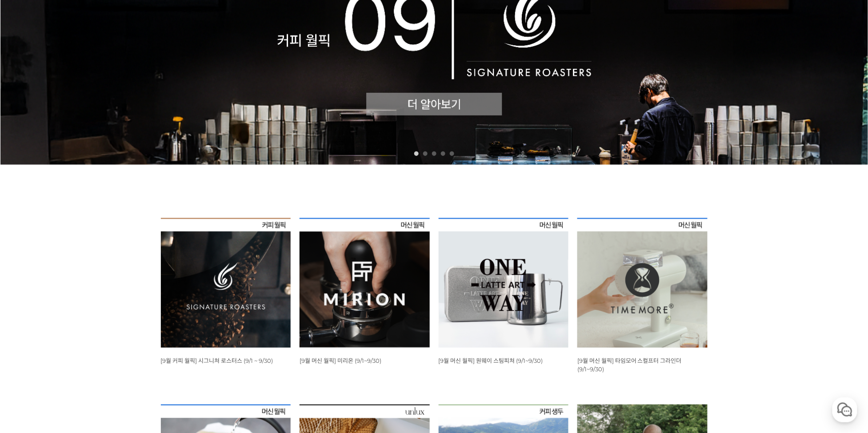  Describe the element at coordinates (87, 299) in the screenshot. I see `span: 대화` at that location.